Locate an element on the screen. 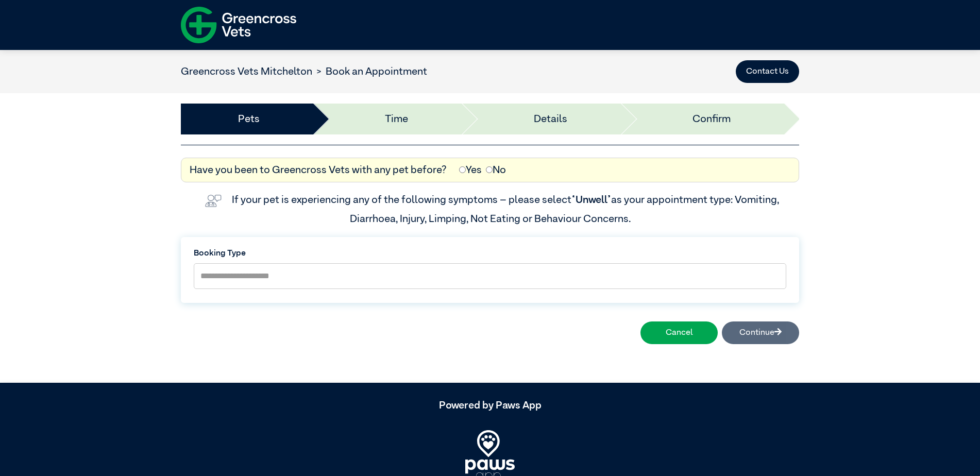 The height and width of the screenshot is (476, 980). img: f-logo is located at coordinates (238, 25).